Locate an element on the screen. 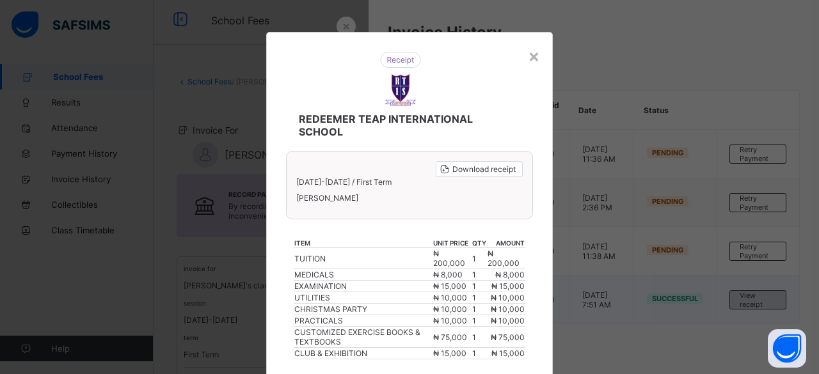 The image size is (819, 374). th: unit price is located at coordinates (452, 243).